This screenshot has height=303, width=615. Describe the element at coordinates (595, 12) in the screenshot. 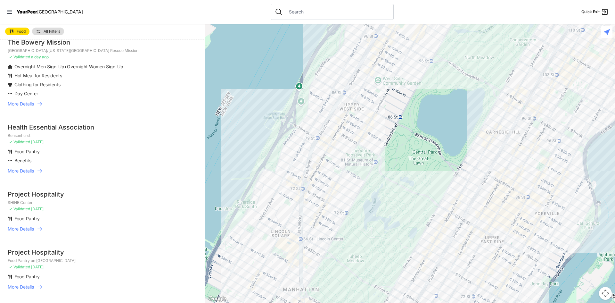

I see `a: Quick Exit` at that location.